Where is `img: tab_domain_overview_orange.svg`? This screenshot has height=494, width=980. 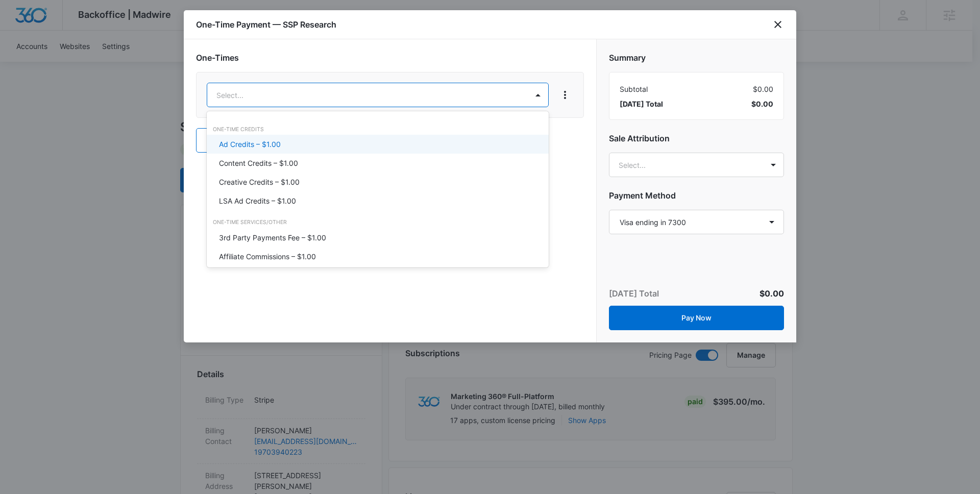
img: tab_domain_overview_orange.svg is located at coordinates (31, 63).